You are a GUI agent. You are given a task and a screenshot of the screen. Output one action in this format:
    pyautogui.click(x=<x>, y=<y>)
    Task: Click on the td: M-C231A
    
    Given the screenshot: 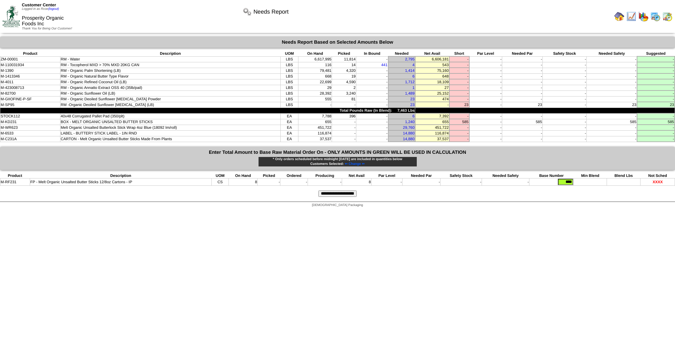 What is the action you would take?
    pyautogui.click(x=30, y=139)
    